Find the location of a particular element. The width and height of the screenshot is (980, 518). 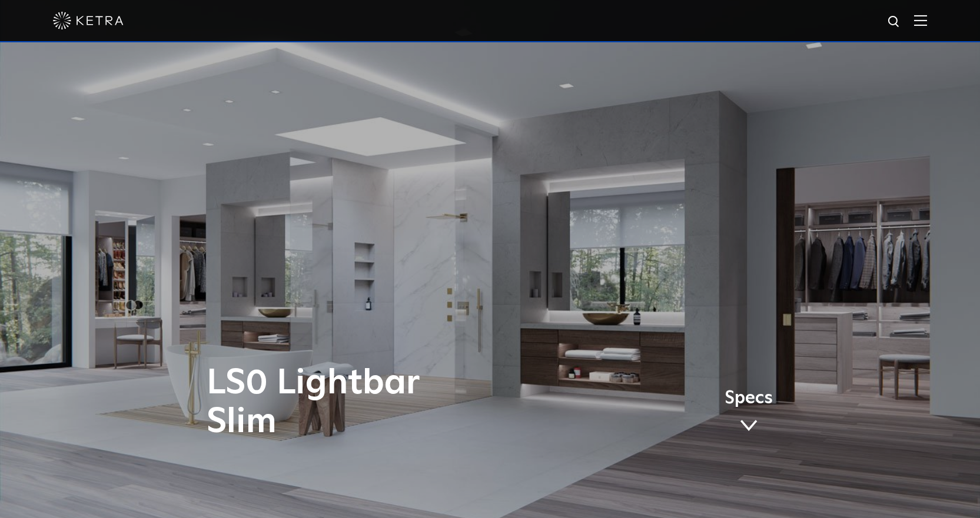

img: search icon is located at coordinates (894, 22).